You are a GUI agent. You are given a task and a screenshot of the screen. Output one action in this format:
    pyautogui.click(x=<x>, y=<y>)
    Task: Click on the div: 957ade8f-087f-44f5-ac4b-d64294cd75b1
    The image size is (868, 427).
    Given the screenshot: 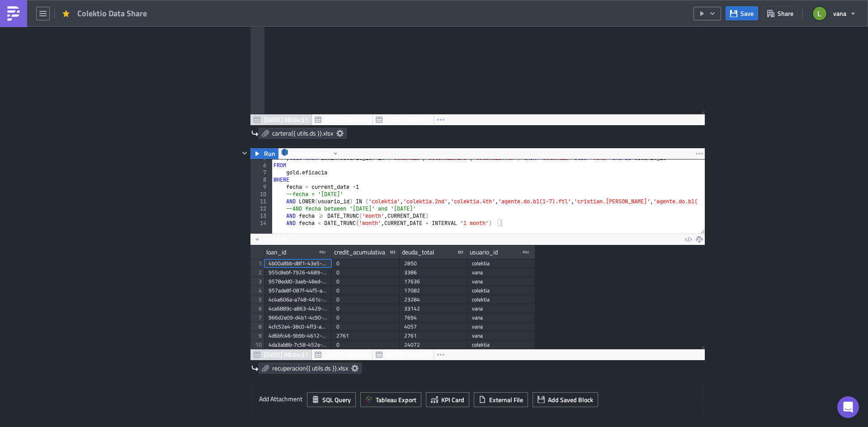 What is the action you would take?
    pyautogui.click(x=298, y=291)
    